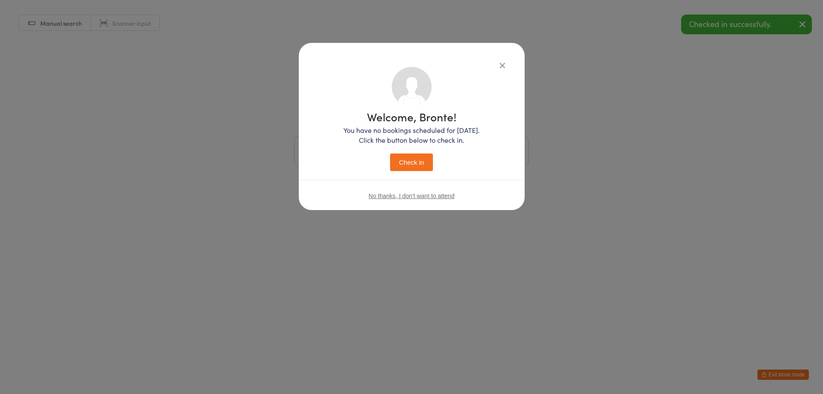 This screenshot has width=823, height=394. Describe the element at coordinates (411, 87) in the screenshot. I see `img: no_photo.png` at that location.